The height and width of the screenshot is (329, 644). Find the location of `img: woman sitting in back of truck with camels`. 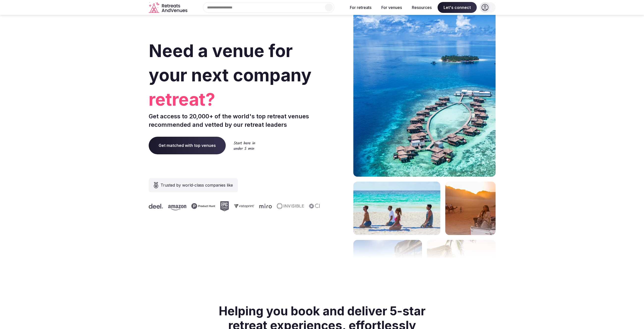

img: woman sitting in back of truck with camels is located at coordinates (470, 208).